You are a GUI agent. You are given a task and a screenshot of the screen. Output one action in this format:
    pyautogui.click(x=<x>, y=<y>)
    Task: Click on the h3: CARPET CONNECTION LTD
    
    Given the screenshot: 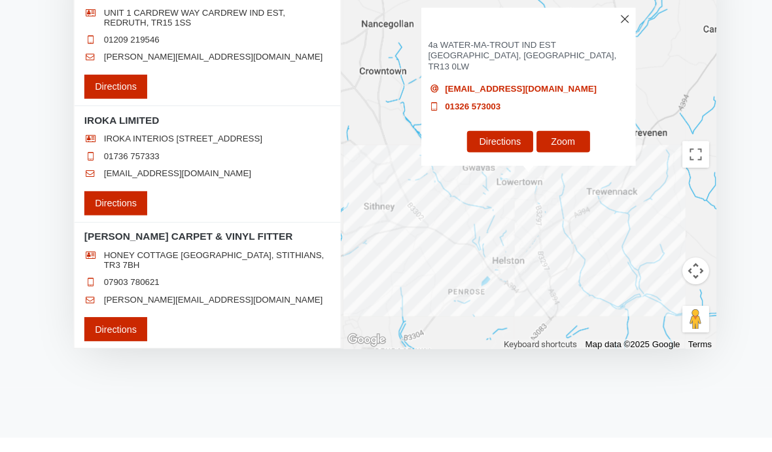 What is the action you would take?
    pyautogui.click(x=517, y=18)
    